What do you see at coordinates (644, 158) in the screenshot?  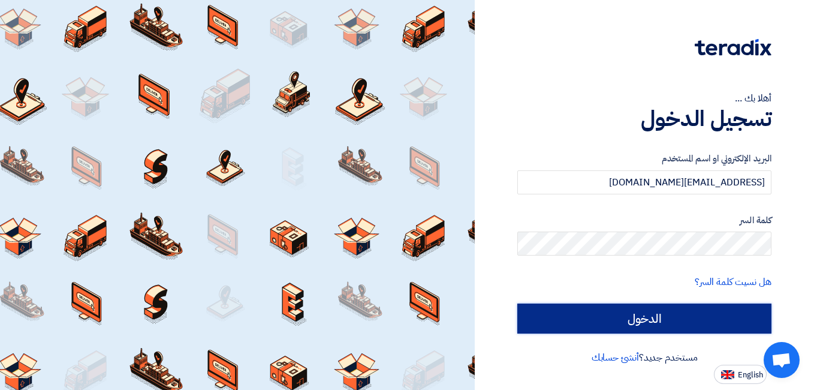 I see `label: البريد الإلكتروني او اسم المستخدم` at bounding box center [644, 158].